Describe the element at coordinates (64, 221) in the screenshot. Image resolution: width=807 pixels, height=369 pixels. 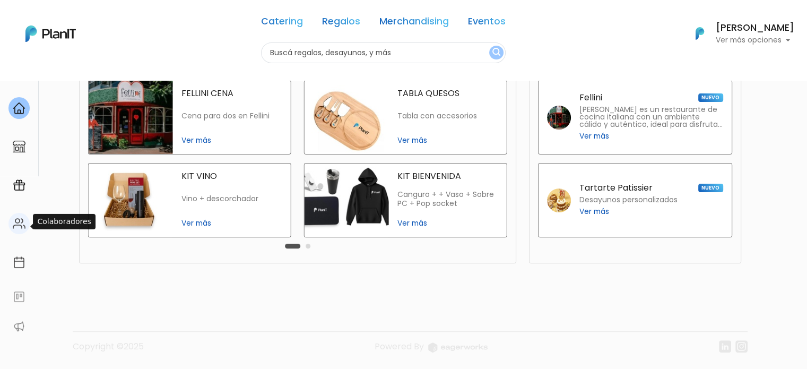
I see `div: Colaboradores` at that location.